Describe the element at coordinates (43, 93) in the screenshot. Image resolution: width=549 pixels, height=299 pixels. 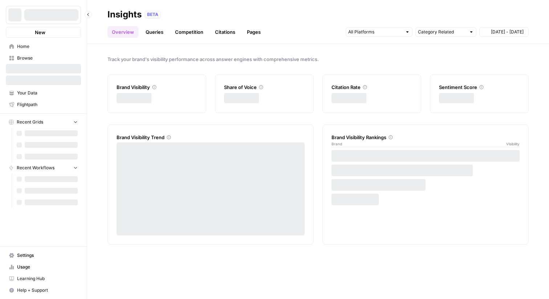
I see `a: Your Data` at that location.